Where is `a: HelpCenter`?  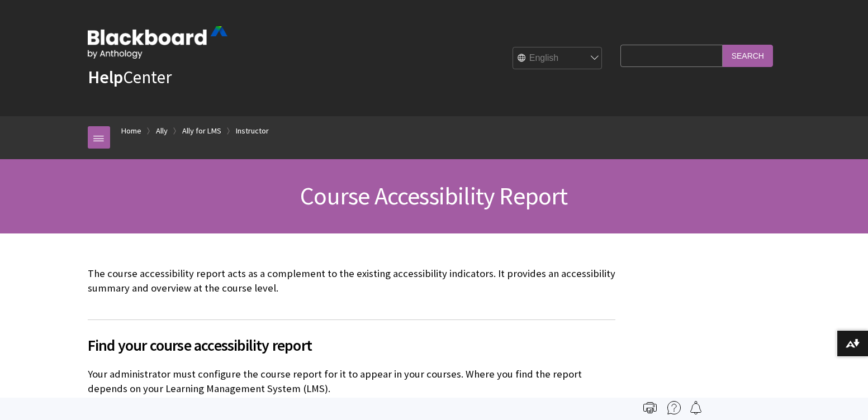 a: HelpCenter is located at coordinates (130, 77).